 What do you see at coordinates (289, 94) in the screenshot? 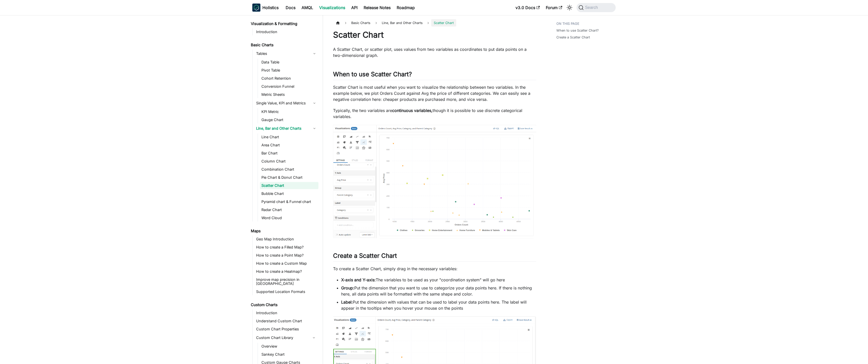
I see `a: Metric Sheets` at bounding box center [289, 94].